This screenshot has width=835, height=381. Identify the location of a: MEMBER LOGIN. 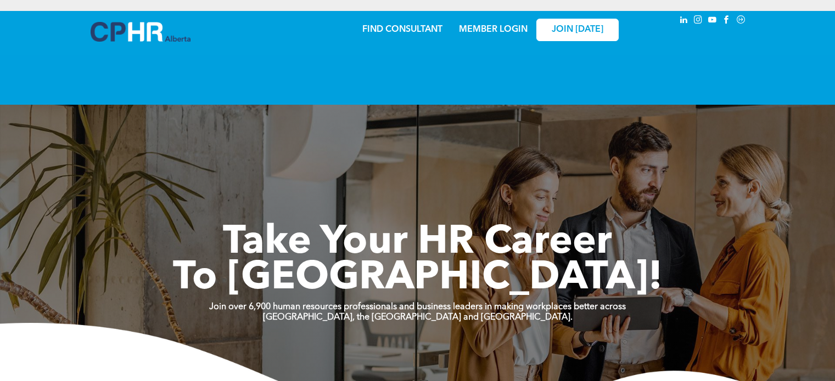
(493, 30).